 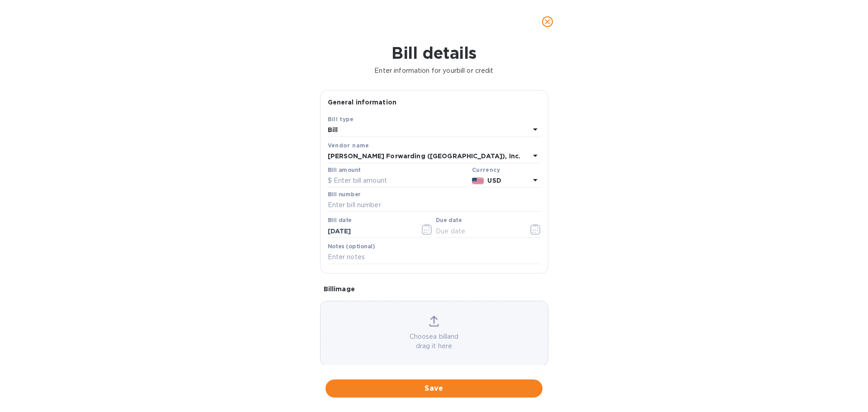 What do you see at coordinates (449, 221) in the screenshot?
I see `label: Due date` at bounding box center [449, 221].